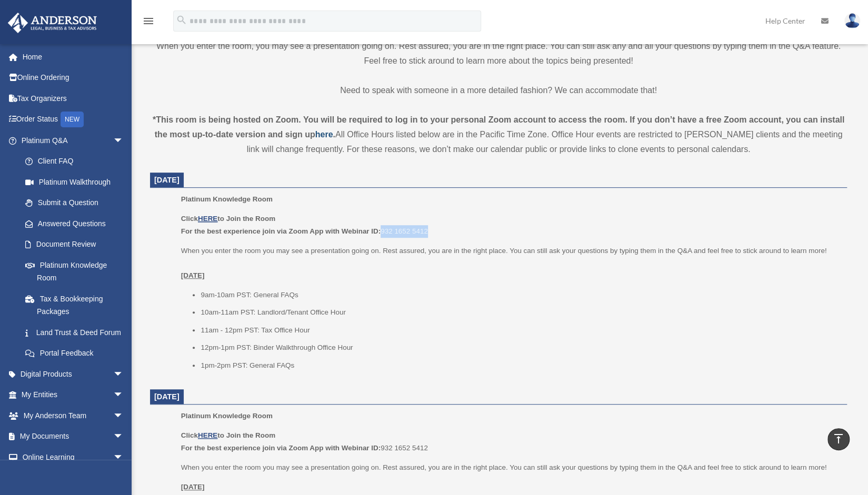  Describe the element at coordinates (77, 161) in the screenshot. I see `a: Client FAQ` at that location.